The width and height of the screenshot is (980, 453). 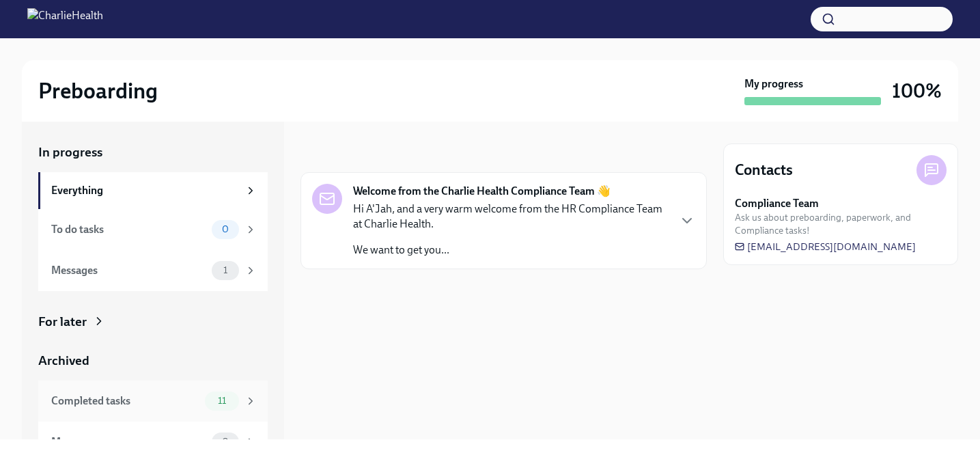 I want to click on a: For later, so click(x=153, y=322).